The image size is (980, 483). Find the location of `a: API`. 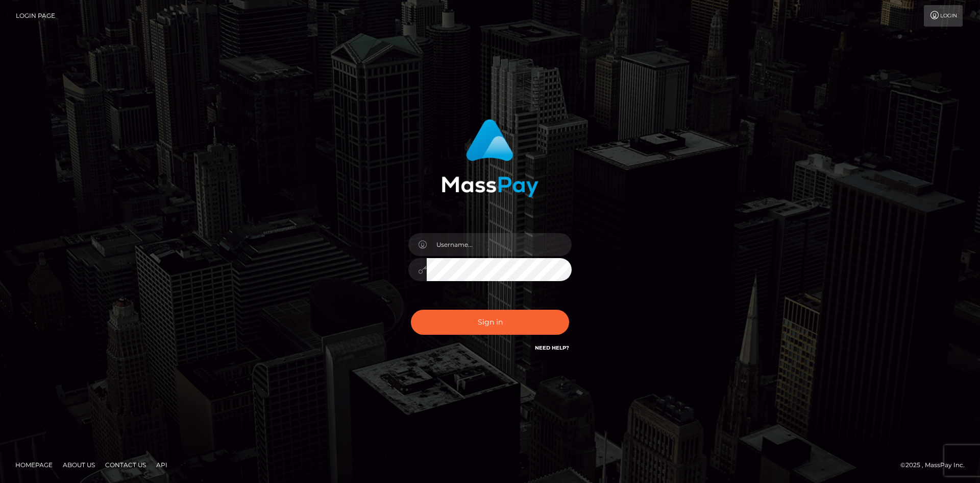

a: API is located at coordinates (162, 464).